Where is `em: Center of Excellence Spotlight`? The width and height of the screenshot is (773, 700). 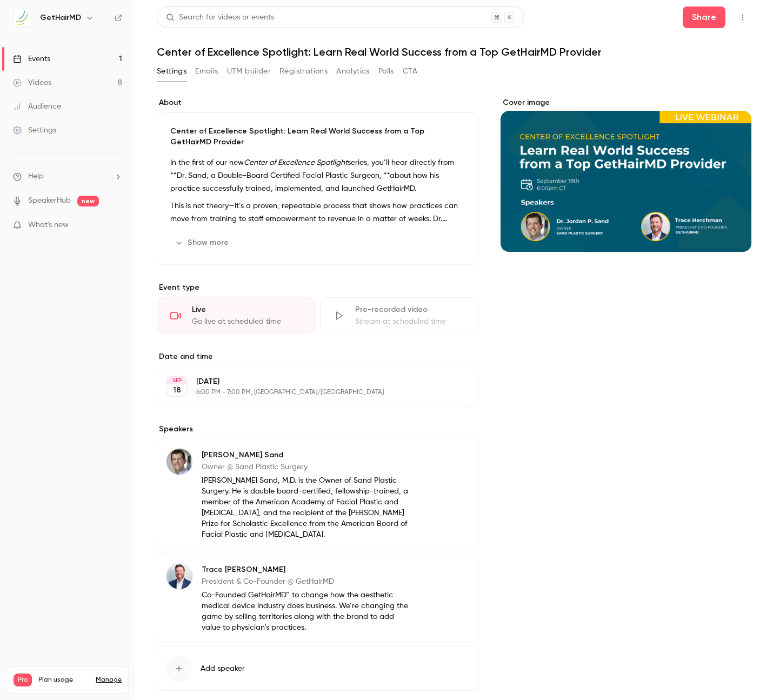 em: Center of Excellence Spotlight is located at coordinates (296, 163).